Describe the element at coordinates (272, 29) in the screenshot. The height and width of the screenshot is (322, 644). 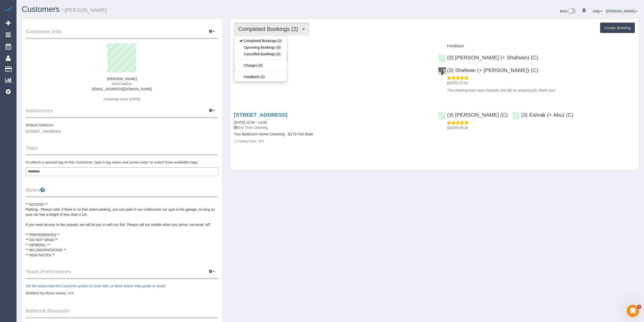
I see `button: Completed Bookings (2)` at that location.